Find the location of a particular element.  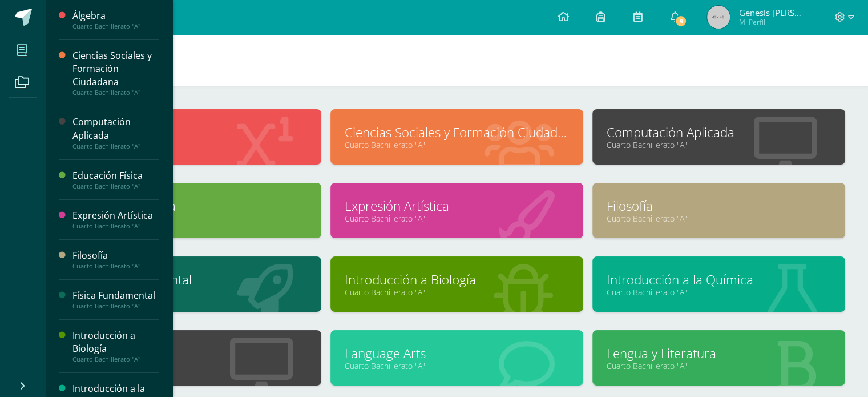

span: 9 is located at coordinates (681, 21).